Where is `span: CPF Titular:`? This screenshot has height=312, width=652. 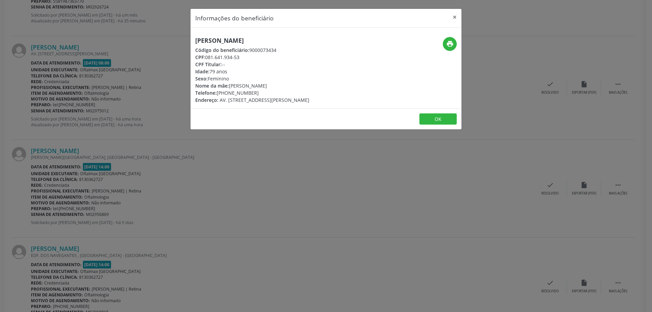
span: CPF Titular: is located at coordinates (209, 64).